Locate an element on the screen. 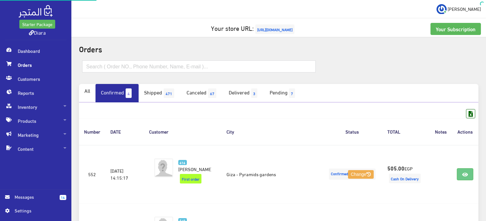 The width and height of the screenshot is (486, 221). span: First order is located at coordinates (191, 178).